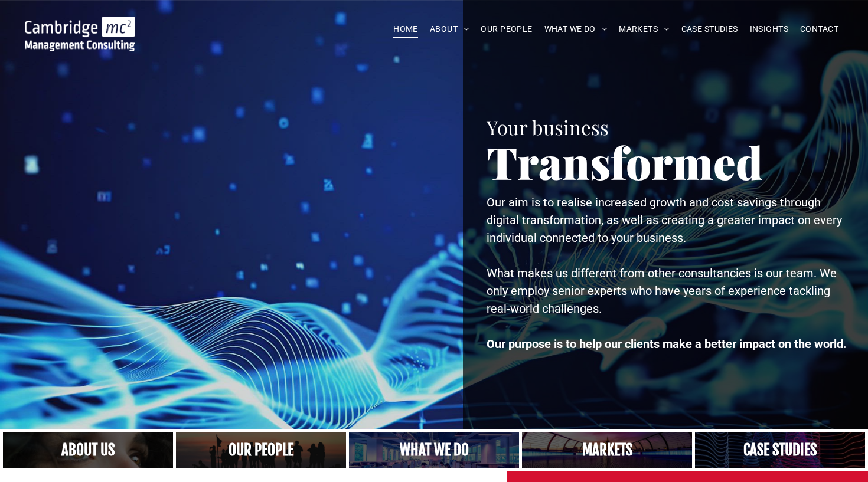 This screenshot has width=868, height=482. What do you see at coordinates (506, 29) in the screenshot?
I see `a: OUR PEOPLE` at bounding box center [506, 29].